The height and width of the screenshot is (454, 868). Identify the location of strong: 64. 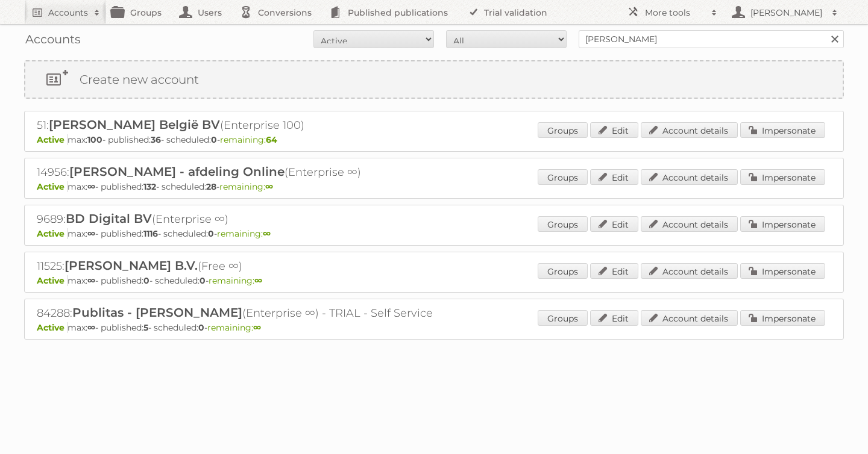
(272, 140).